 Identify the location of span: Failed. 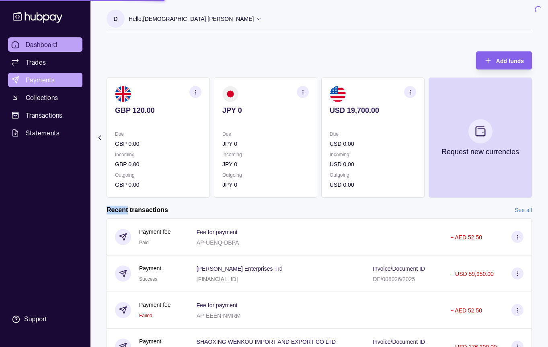
(145, 316).